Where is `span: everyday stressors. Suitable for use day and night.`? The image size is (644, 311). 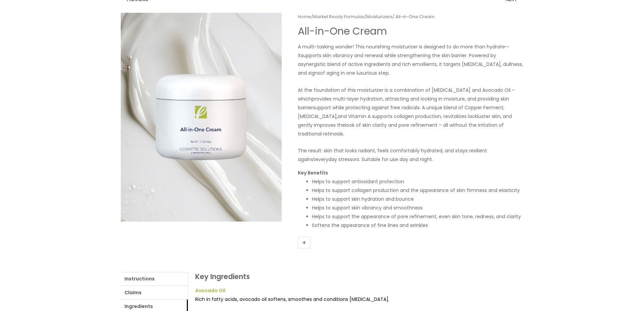 span: everyday stressors. Suitable for use day and night. is located at coordinates (374, 159).